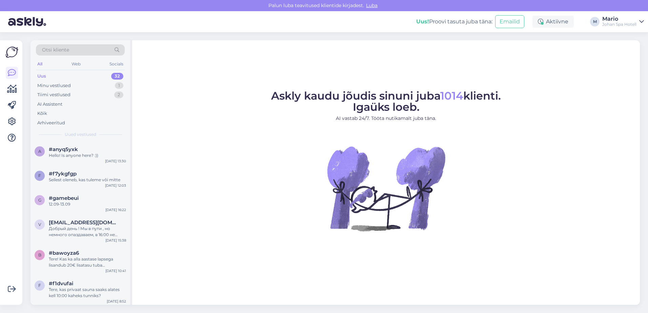 This screenshot has height=313, width=648. I want to click on div: 32, so click(117, 76).